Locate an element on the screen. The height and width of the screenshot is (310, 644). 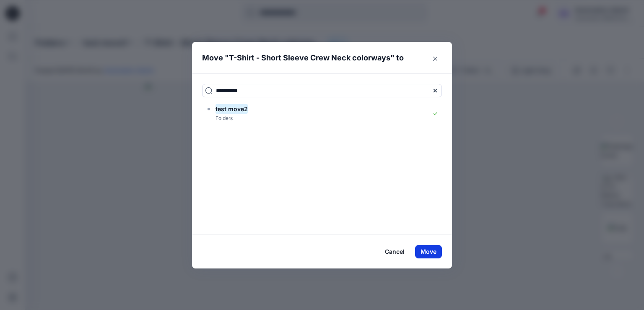
header: Move " " to is located at coordinates (316, 58).